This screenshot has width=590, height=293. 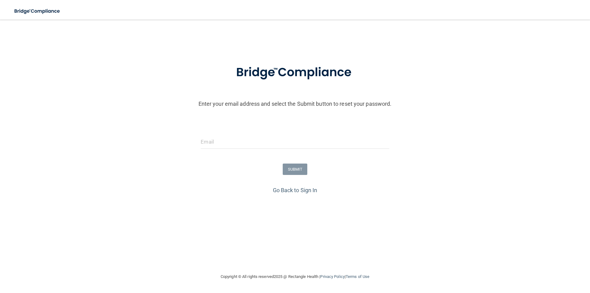 I want to click on div: Copyright © All rights reserved 2025 @ Rectangle Health | |, so click(x=295, y=277).